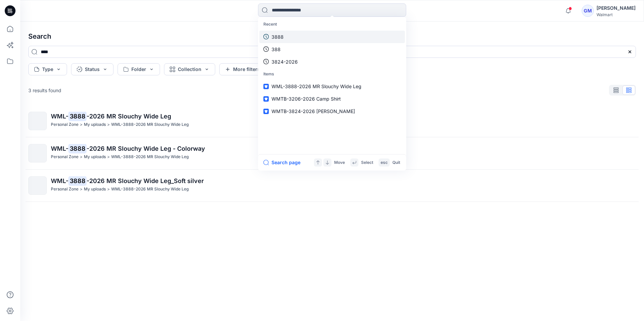  Describe the element at coordinates (332, 74) in the screenshot. I see `p: Items` at that location.